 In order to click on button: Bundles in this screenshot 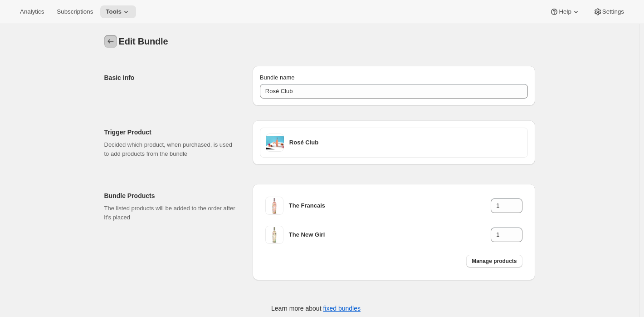, I will do `click(111, 41)`.